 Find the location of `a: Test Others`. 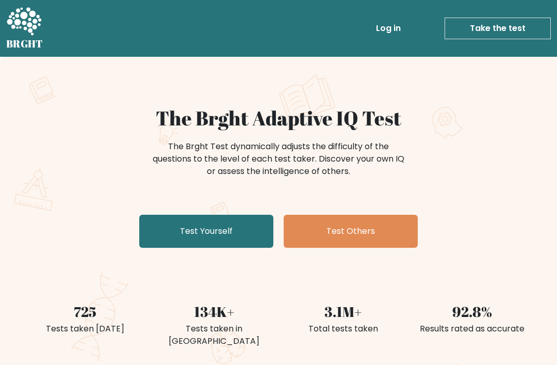

a: Test Others is located at coordinates (351, 231).